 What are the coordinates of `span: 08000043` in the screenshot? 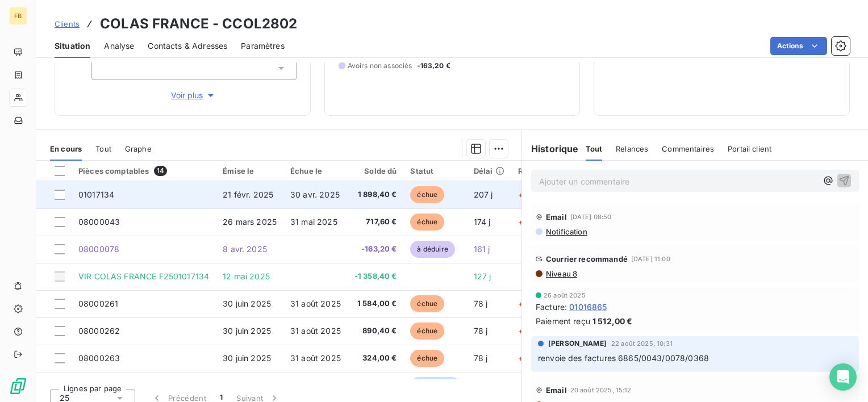 It's located at (99, 222).